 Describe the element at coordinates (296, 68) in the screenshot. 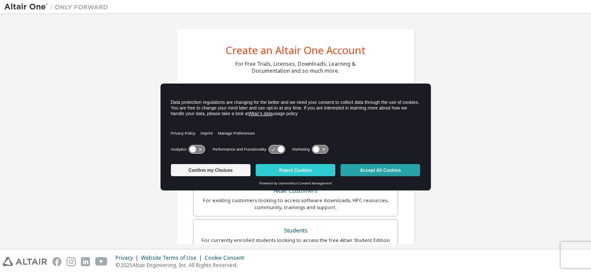

I see `div: For Free Trials, Licenses, Downloads, Learning & Documentation and so much more.` at that location.